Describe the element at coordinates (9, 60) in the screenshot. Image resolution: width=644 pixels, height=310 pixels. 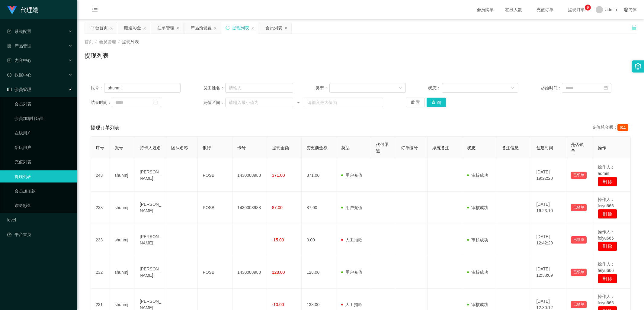
I see `i: 图标: profile` at that location.